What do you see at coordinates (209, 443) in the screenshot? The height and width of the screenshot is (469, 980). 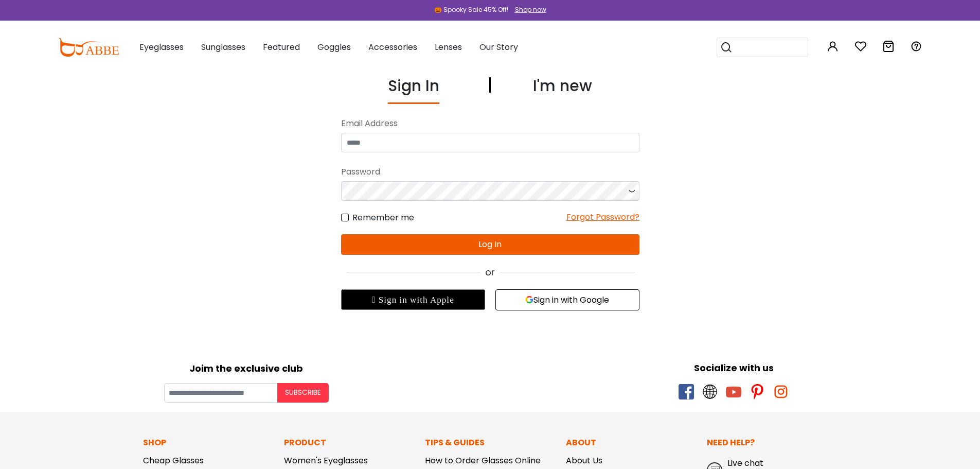 I see `p: Shop` at bounding box center [209, 443].